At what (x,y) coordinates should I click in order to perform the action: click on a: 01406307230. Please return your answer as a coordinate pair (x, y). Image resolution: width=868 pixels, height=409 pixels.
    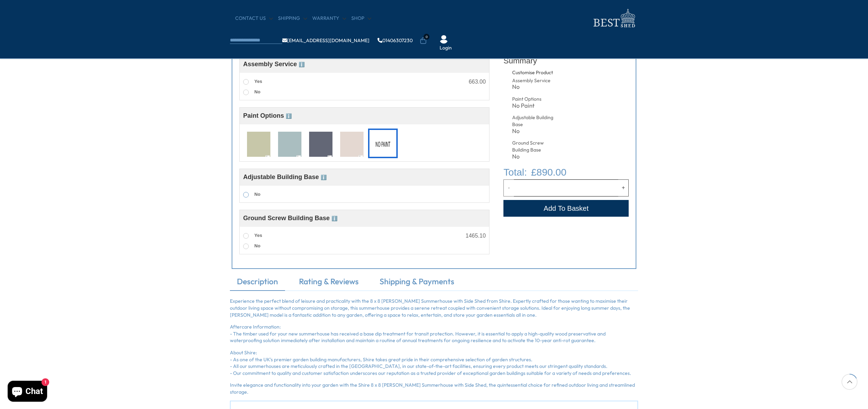
    Looking at the image, I should click on (395, 40).